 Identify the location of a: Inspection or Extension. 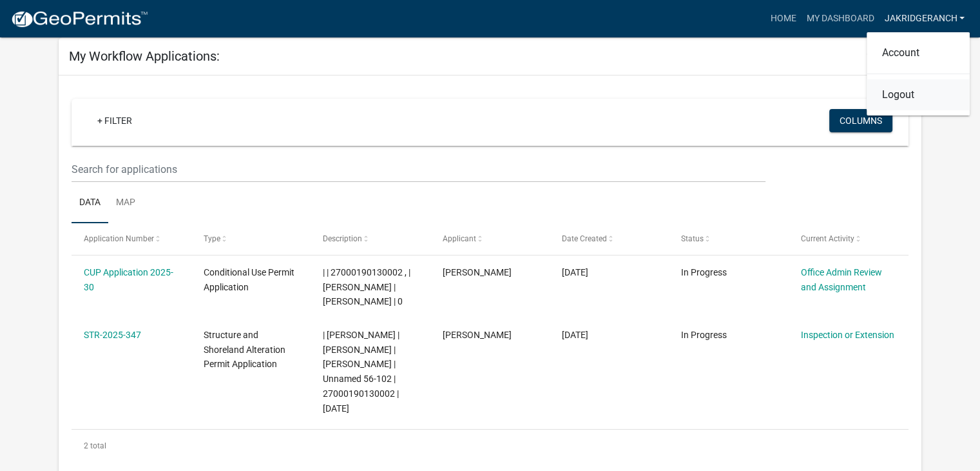
(847, 335).